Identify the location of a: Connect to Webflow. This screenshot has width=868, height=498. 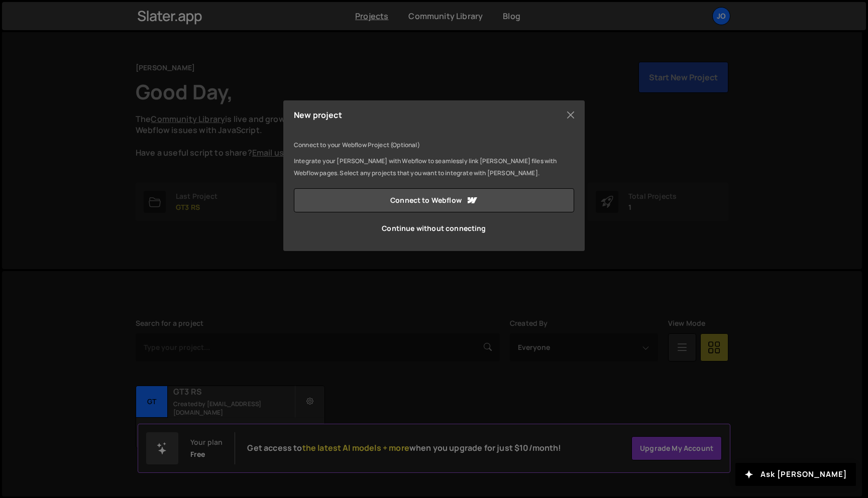
(434, 200).